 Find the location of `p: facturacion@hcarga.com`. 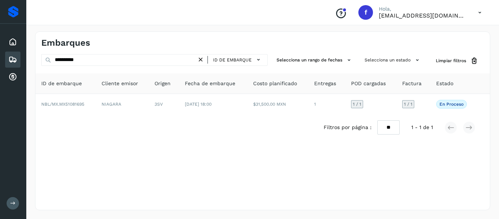

p: facturacion@hcarga.com is located at coordinates (422, 15).